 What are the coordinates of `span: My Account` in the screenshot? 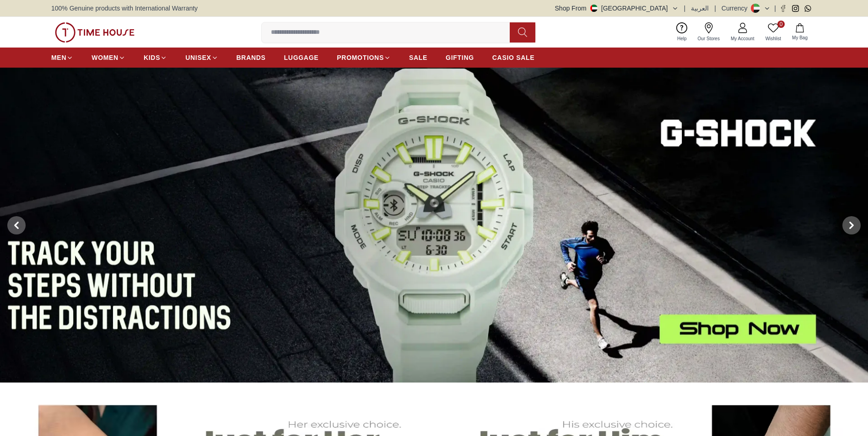 It's located at (742, 38).